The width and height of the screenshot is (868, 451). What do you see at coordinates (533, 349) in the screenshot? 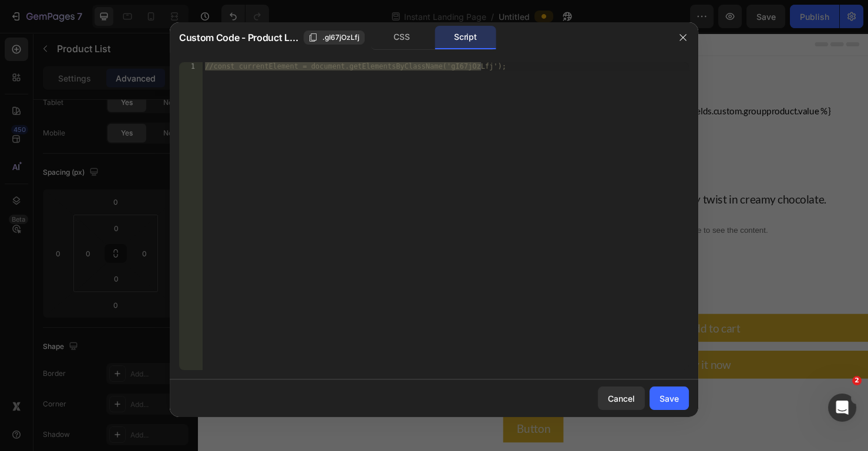
I see `button: Buy it now` at bounding box center [533, 349].